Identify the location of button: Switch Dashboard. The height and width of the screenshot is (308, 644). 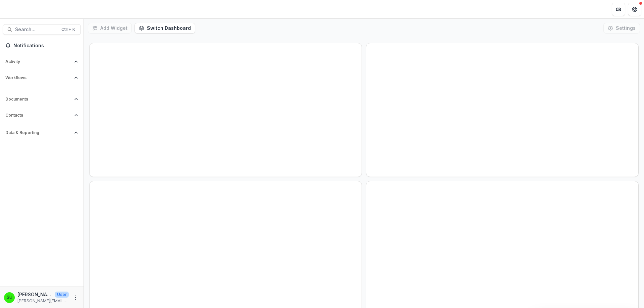
(165, 28).